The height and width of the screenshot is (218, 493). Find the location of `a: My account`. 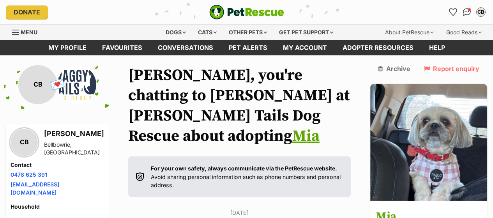

a: My account is located at coordinates (305, 48).